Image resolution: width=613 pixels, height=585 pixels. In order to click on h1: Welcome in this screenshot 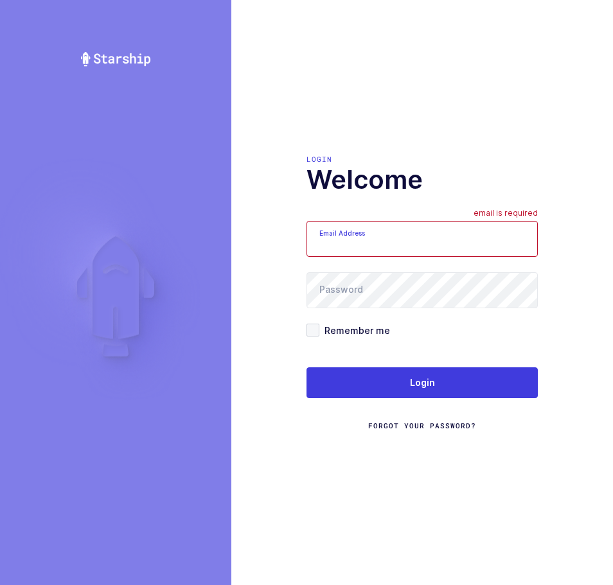, I will do `click(422, 180)`.